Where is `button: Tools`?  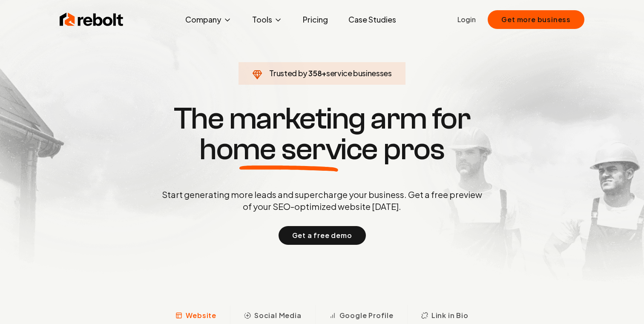 button: Tools is located at coordinates (268, 20).